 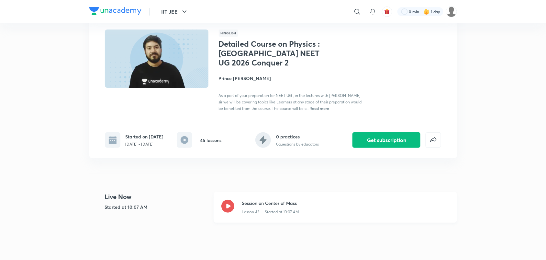 I want to click on span: Hinglish, so click(x=228, y=33).